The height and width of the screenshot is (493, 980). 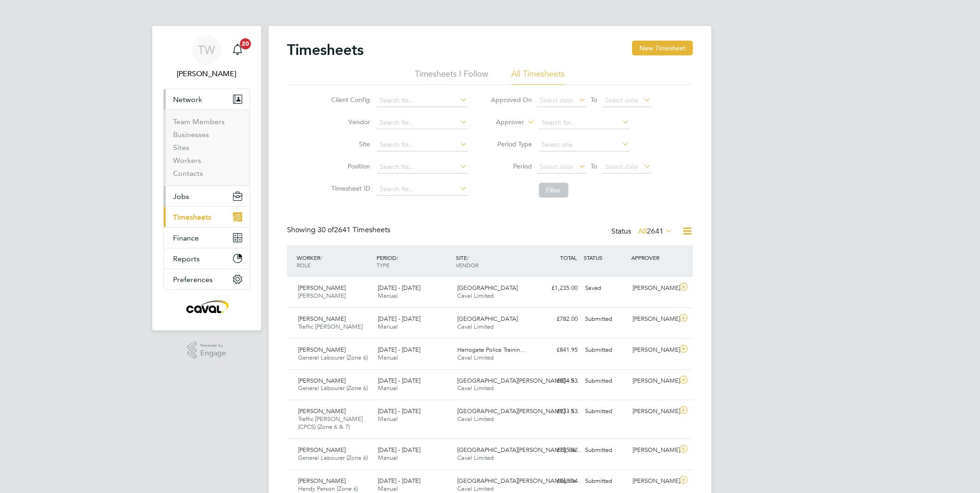 What do you see at coordinates (199, 122) in the screenshot?
I see `a: Team Members` at bounding box center [199, 122].